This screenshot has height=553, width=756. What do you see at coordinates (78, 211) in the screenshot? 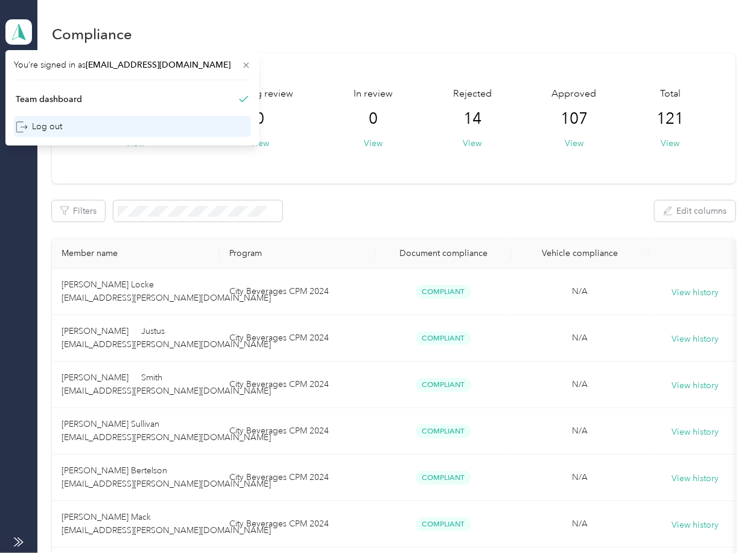
I see `button: Filters` at bounding box center [78, 211].